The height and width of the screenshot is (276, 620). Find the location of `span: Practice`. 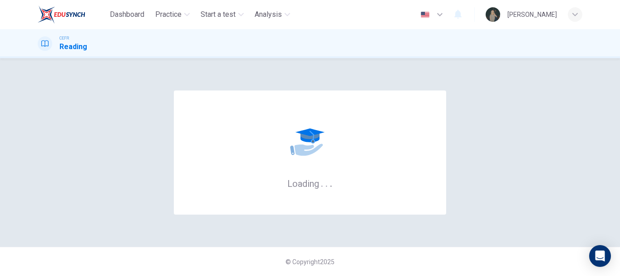

span: Practice is located at coordinates (168, 15).